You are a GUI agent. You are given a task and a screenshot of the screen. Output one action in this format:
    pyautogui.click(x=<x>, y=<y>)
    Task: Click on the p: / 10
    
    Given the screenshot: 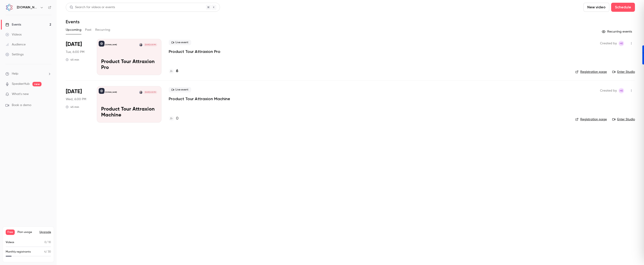 What is the action you would take?
    pyautogui.click(x=48, y=242)
    